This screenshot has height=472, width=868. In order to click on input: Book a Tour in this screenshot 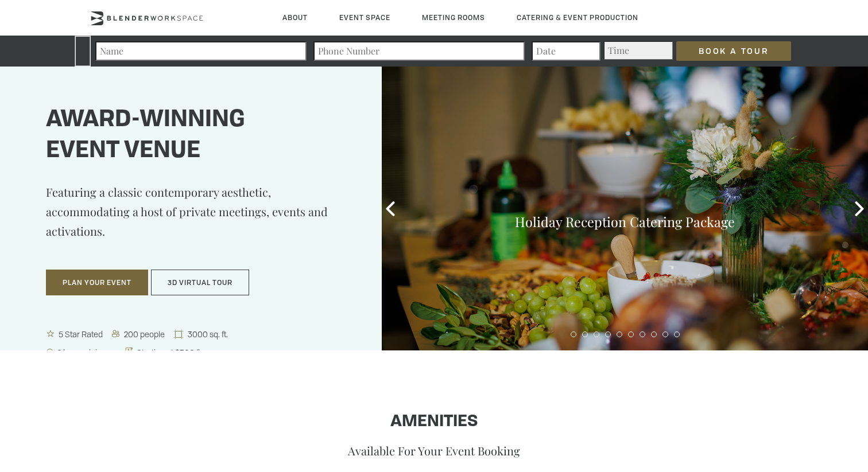, I will do `click(734, 51)`.